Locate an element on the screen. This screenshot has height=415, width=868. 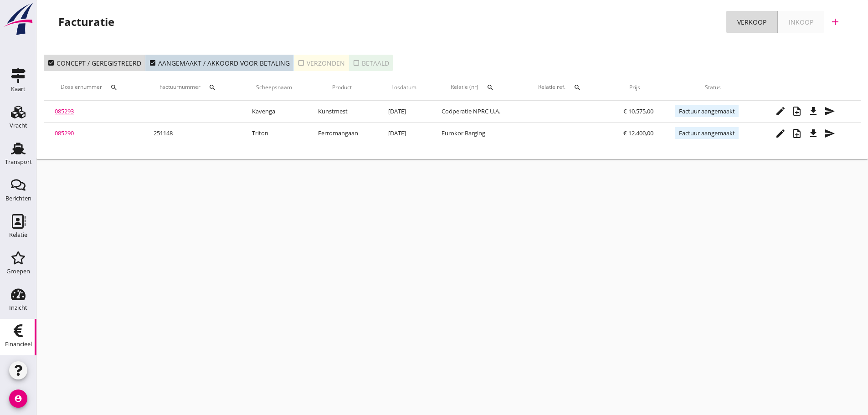
th: Factuurnummer is located at coordinates (192, 87).